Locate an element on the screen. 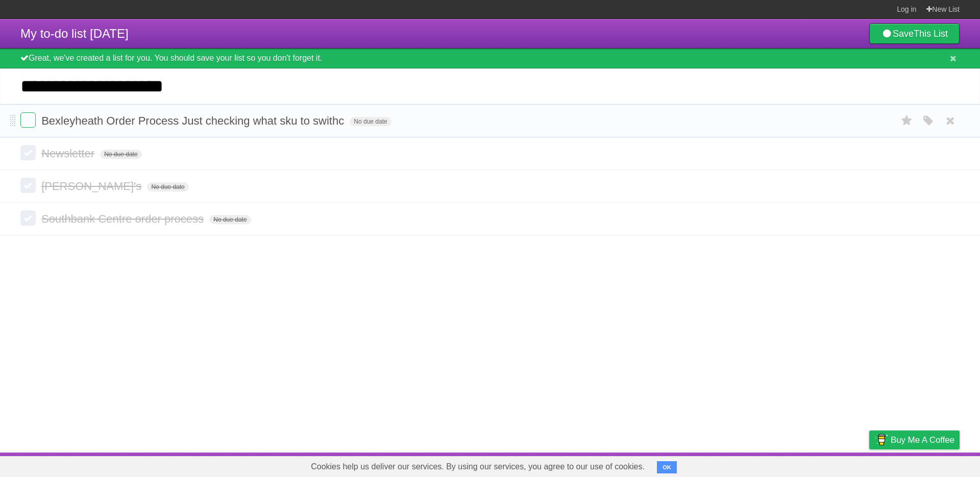 The height and width of the screenshot is (477, 980). a: Terms is located at coordinates (832, 464).